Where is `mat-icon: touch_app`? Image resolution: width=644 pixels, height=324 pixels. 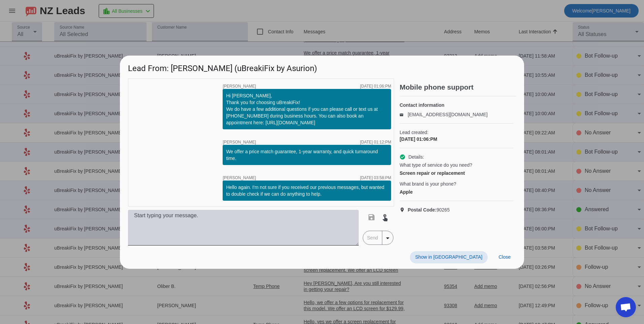
mat-icon: touch_app is located at coordinates (385, 217).